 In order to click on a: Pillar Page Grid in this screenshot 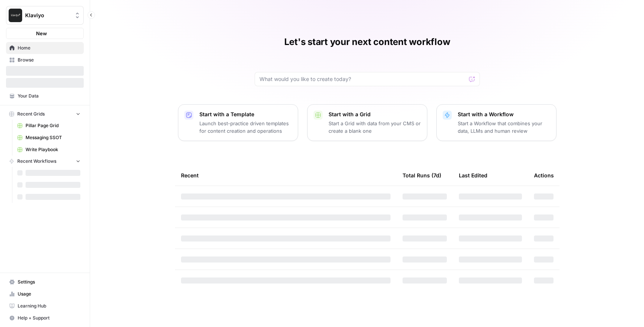, I will do `click(49, 126)`.